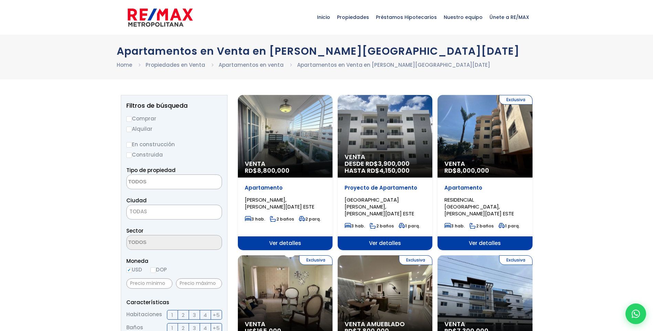 This screenshot has width=653, height=331. What do you see at coordinates (406, 17) in the screenshot?
I see `span: Préstamos Hipotecarios` at bounding box center [406, 17].